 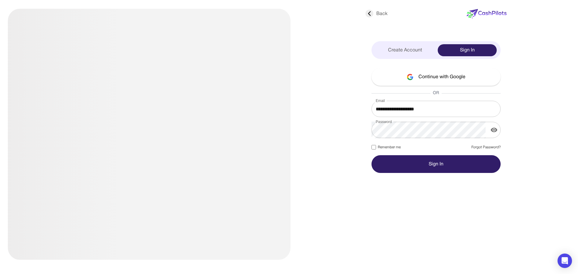 I want to click on span: OR, so click(x=436, y=93).